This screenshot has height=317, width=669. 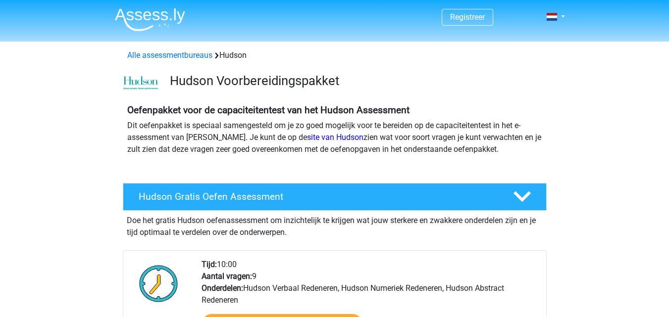 I want to click on b: Tijd:, so click(x=209, y=264).